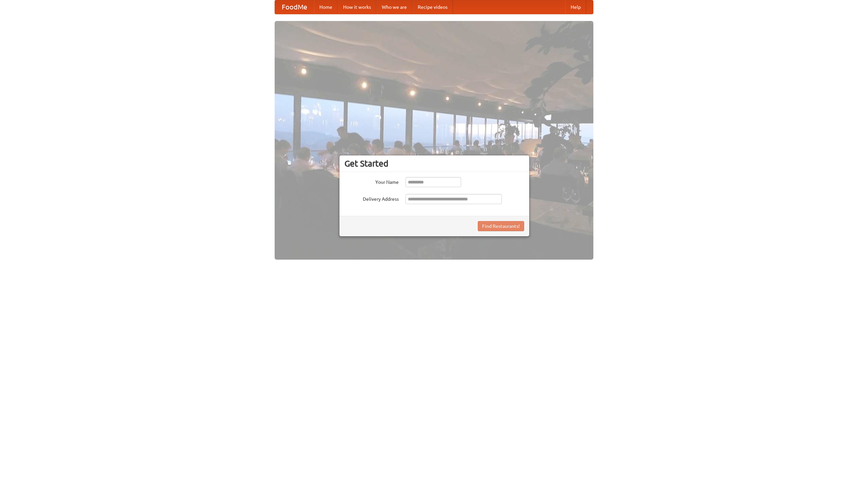 This screenshot has width=868, height=479. What do you see at coordinates (371, 198) in the screenshot?
I see `label: Delivery Address` at bounding box center [371, 198].